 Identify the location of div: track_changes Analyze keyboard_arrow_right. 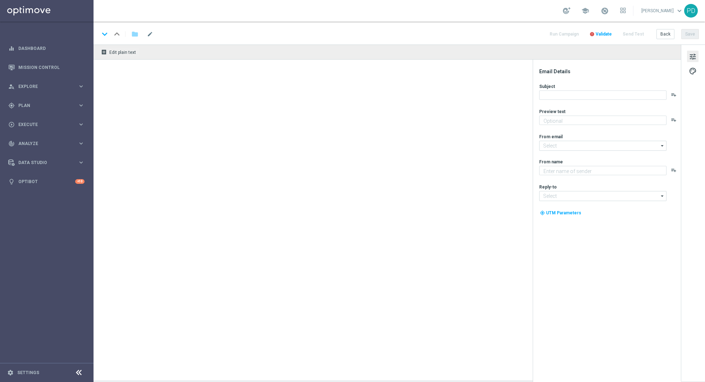
(46, 144).